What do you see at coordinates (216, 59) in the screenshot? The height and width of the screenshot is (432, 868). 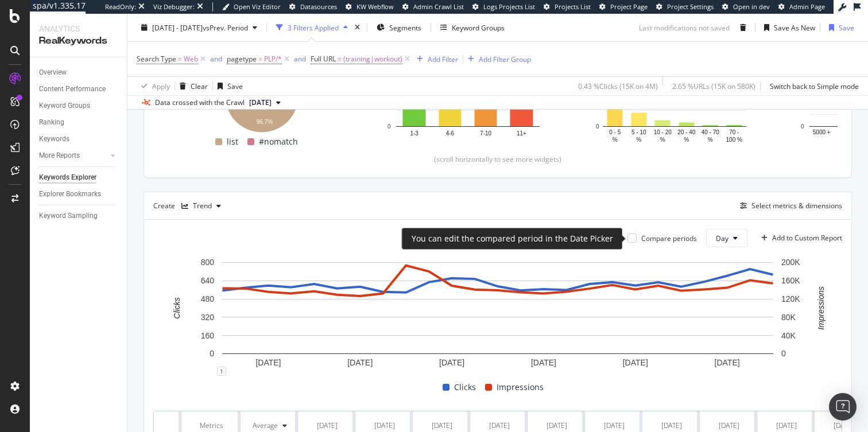 I see `button: and` at bounding box center [216, 59].